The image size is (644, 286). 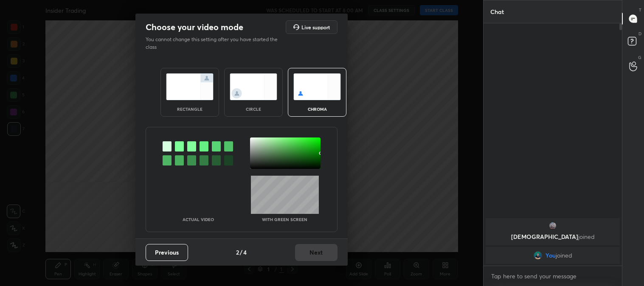 I want to click on div: chroma, so click(x=317, y=109).